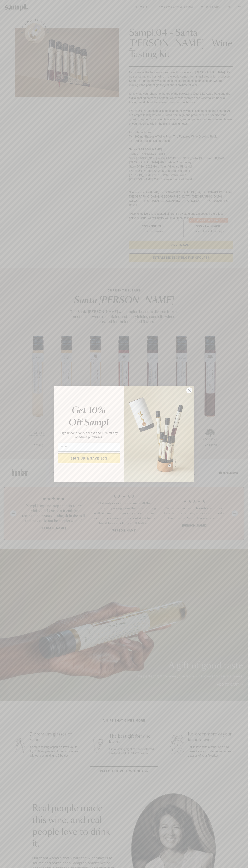  Describe the element at coordinates (89, 458) in the screenshot. I see `button: SIGN UP & SAVE 10%` at that location.